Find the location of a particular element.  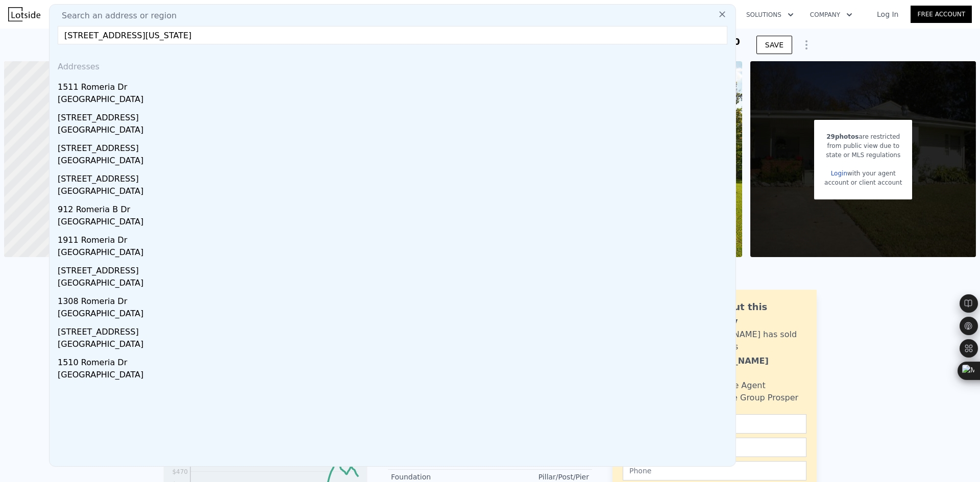

div: from public view due to is located at coordinates (863, 146).